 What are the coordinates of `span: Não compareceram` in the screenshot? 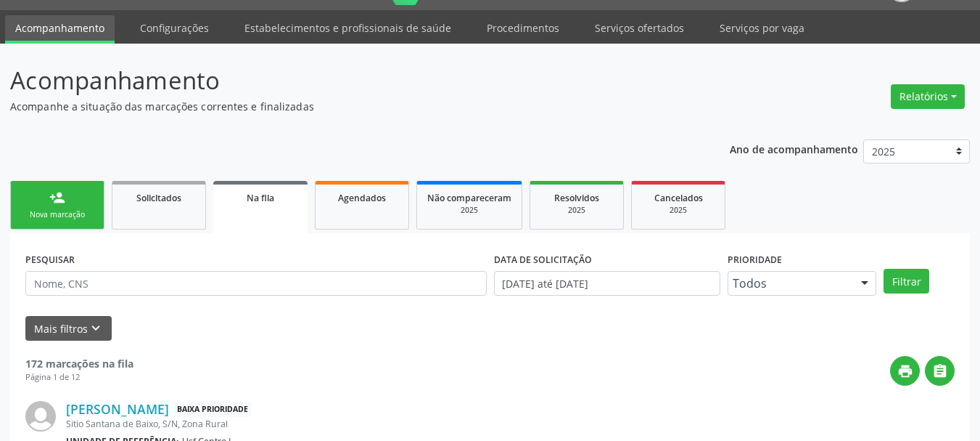 It's located at (469, 197).